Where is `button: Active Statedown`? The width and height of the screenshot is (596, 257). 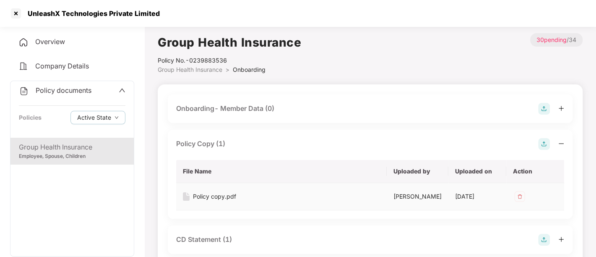
button: Active Statedown is located at coordinates (98, 117).